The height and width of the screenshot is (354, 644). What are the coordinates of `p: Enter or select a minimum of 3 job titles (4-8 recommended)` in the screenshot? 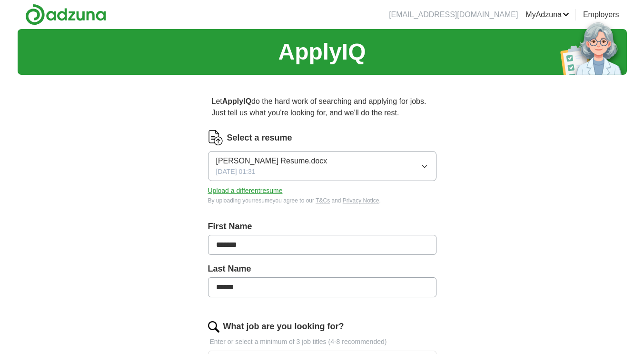 It's located at (322, 341).